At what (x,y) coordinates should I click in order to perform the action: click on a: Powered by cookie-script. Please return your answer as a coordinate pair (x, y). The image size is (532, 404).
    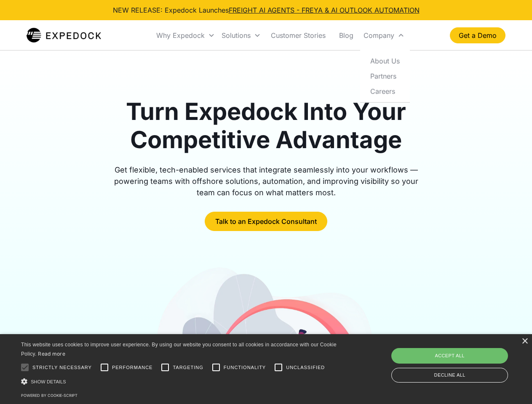
    Looking at the image, I should click on (49, 396).